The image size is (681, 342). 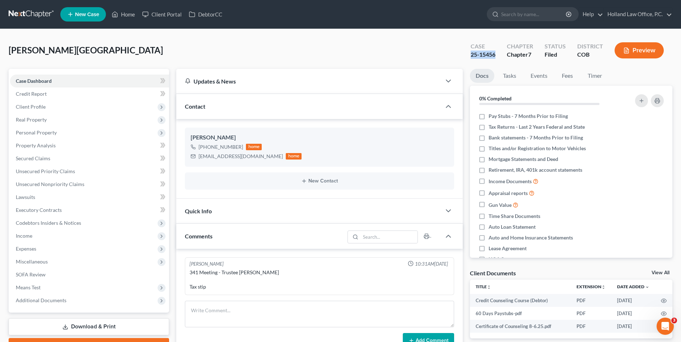 I want to click on div: Client Documents, so click(x=493, y=273).